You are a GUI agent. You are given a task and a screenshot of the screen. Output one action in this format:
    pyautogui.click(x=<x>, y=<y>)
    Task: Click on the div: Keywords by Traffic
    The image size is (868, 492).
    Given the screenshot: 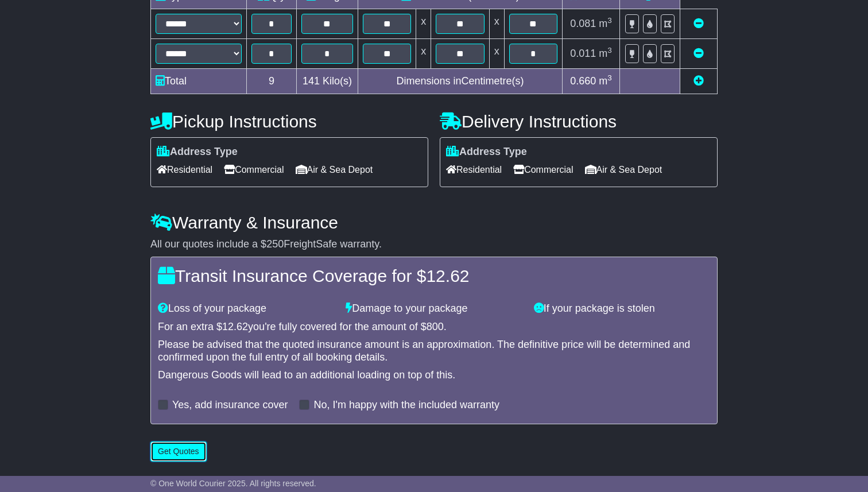 What is the action you would take?
    pyautogui.click(x=159, y=71)
    